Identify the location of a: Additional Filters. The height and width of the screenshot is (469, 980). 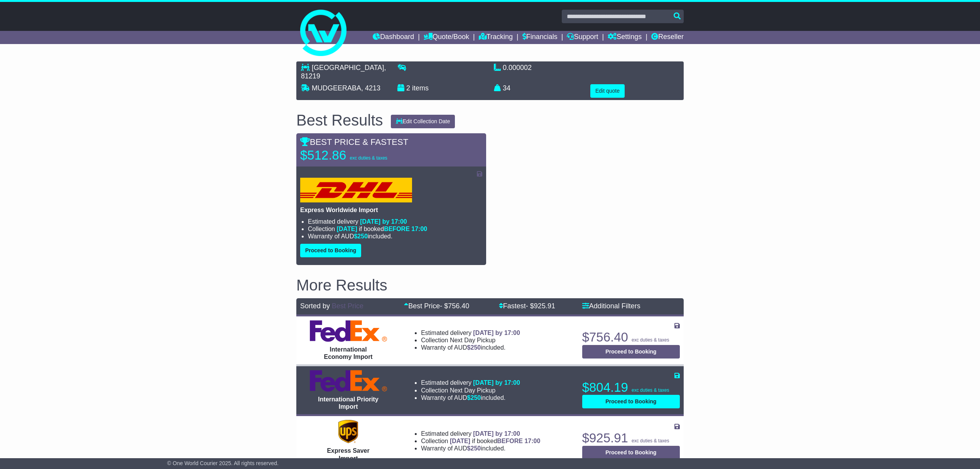
(611, 306).